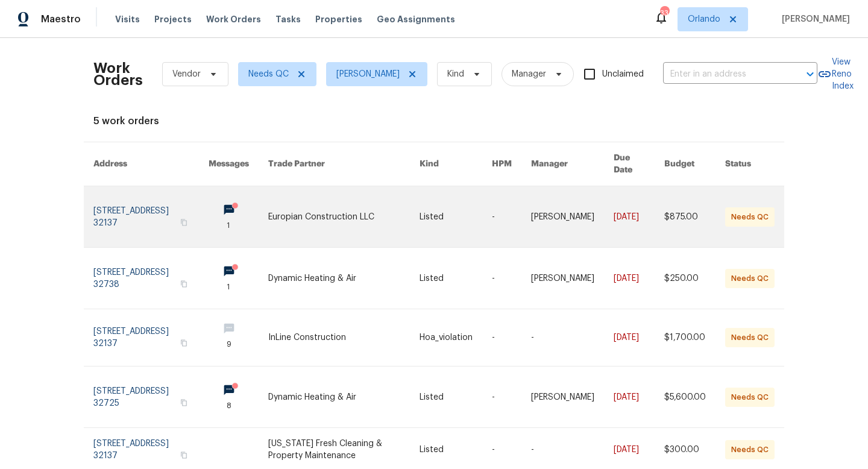  Describe the element at coordinates (339, 20) in the screenshot. I see `span: Properties` at that location.